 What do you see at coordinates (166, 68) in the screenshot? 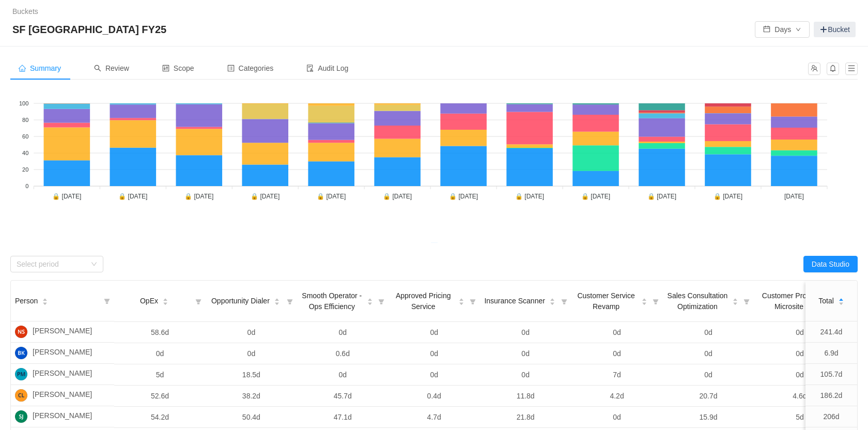
I see `i: icon: control` at bounding box center [166, 68].